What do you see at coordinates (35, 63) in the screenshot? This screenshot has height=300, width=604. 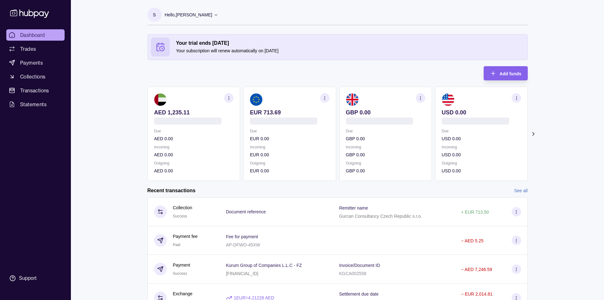 I see `a: Payments` at bounding box center [35, 63].